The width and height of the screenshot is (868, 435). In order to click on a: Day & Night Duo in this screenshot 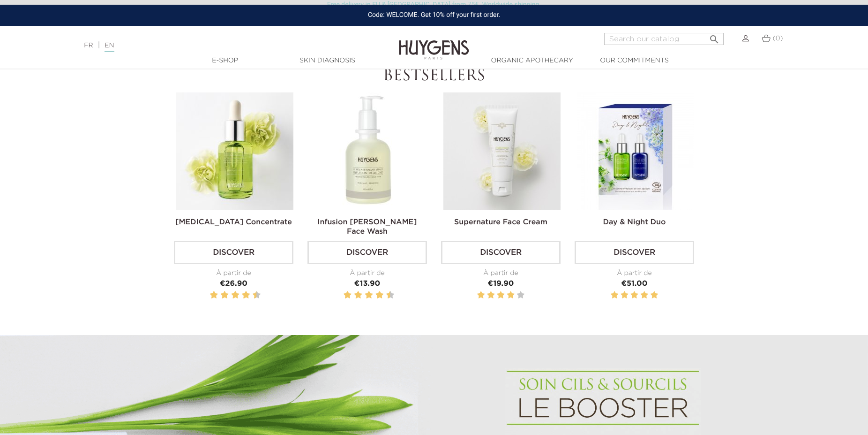, I will do `click(634, 222)`.